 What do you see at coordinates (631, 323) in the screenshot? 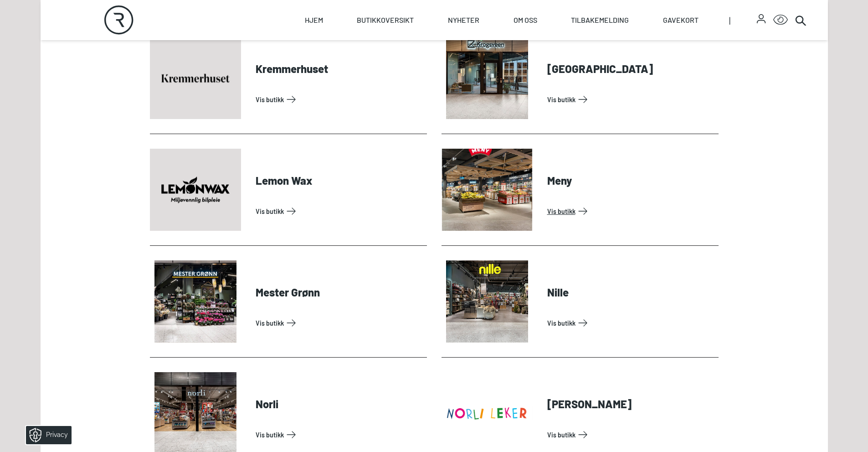
I see `a: Vis Butikk: Nille` at bounding box center [631, 323].